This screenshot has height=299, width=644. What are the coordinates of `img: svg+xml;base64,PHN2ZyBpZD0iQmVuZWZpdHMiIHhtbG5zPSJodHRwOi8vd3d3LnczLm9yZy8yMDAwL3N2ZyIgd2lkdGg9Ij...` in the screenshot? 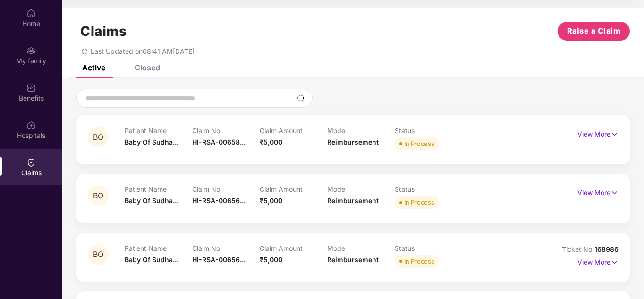 It's located at (31, 88).